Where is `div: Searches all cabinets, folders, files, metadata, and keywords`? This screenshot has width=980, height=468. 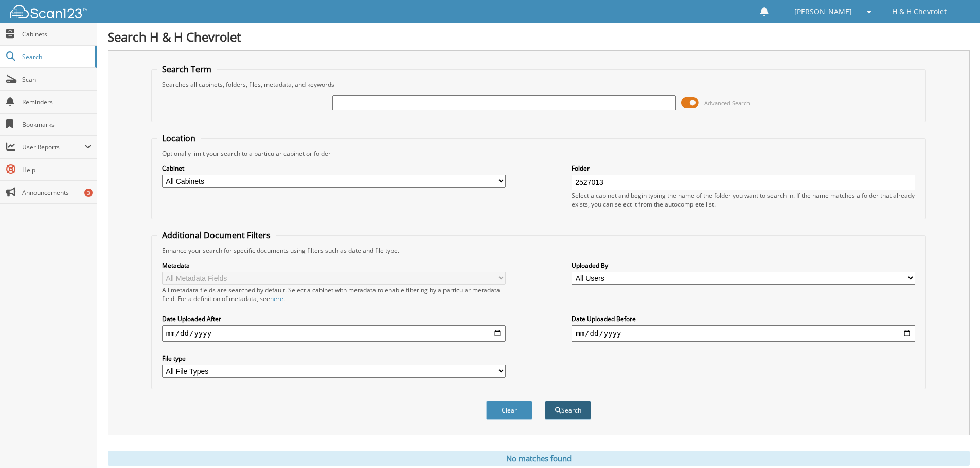
div: Searches all cabinets, folders, files, metadata, and keywords is located at coordinates (539, 84).